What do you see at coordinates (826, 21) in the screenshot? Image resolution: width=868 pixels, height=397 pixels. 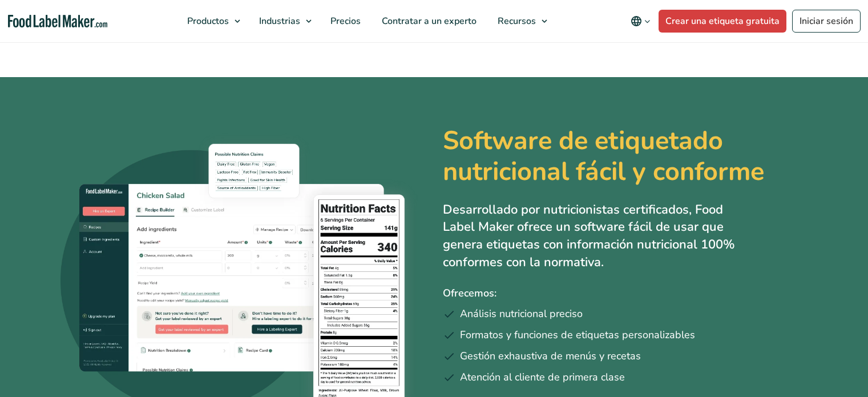 I see `a: Iniciar sesión` at bounding box center [826, 21].